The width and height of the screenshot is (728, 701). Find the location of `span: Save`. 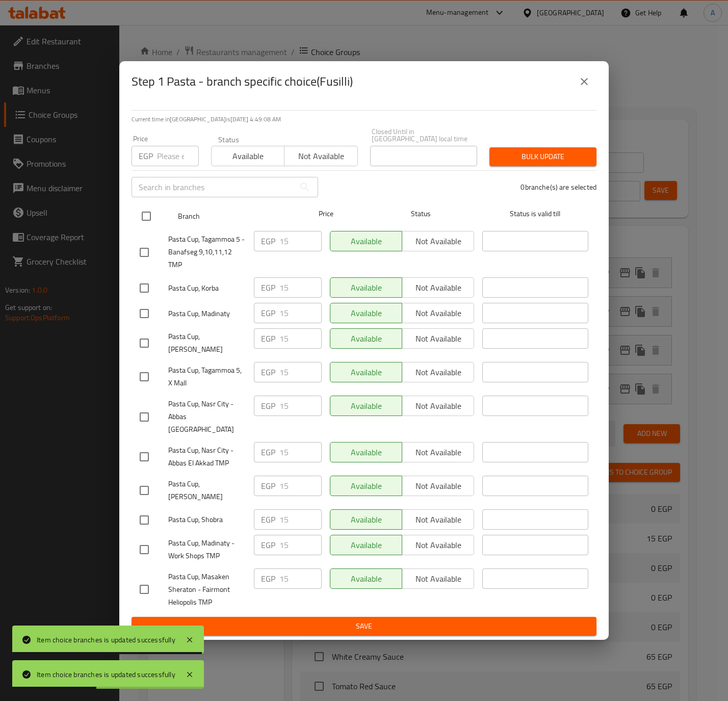

span: Save is located at coordinates (364, 626).